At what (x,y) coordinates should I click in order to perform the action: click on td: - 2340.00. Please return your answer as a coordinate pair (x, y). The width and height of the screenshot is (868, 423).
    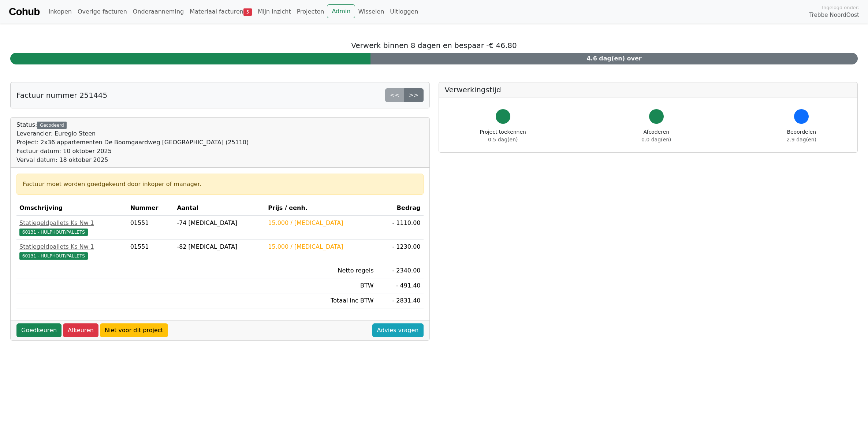
    Looking at the image, I should click on (400, 271).